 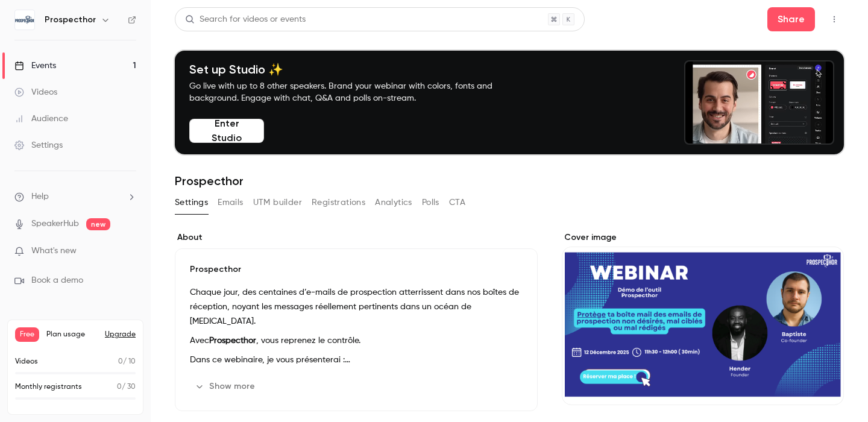 I want to click on div: Audience, so click(x=41, y=119).